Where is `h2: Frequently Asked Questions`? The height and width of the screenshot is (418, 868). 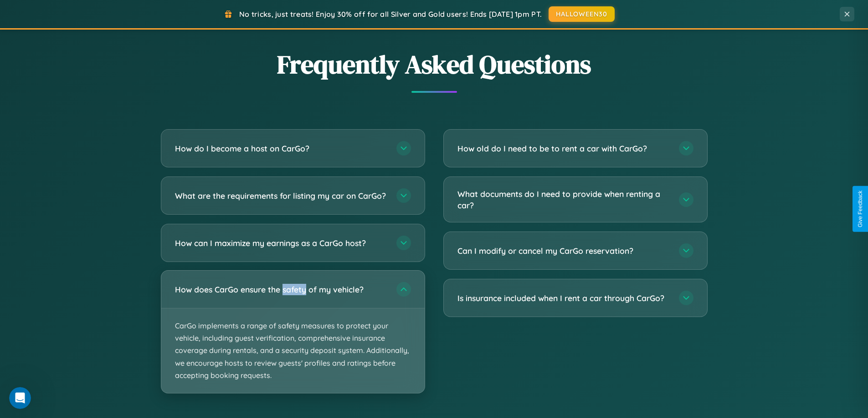 h2: Frequently Asked Questions is located at coordinates (434, 64).